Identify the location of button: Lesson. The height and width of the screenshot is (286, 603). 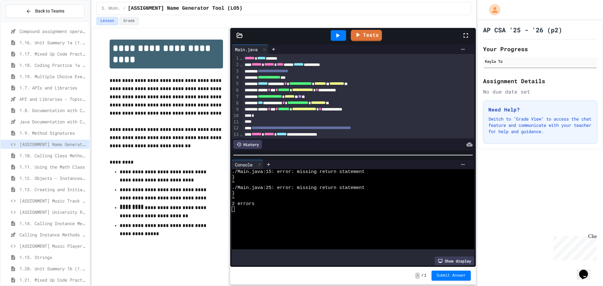
(107, 21).